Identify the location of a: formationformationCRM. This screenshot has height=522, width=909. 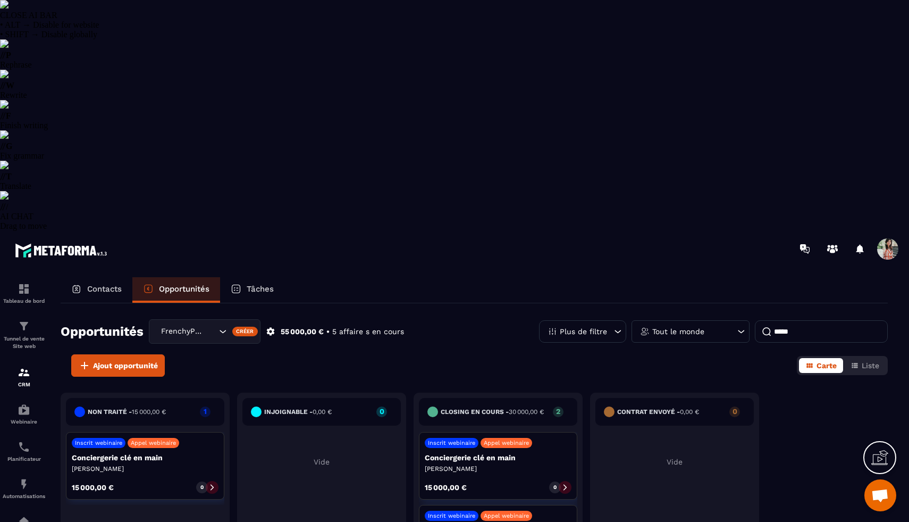
(24, 376).